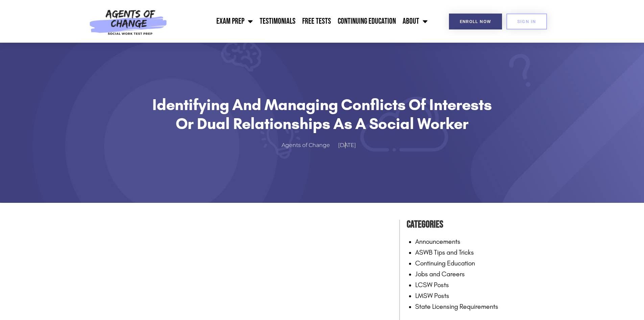  I want to click on a: Enroll Now, so click(475, 21).